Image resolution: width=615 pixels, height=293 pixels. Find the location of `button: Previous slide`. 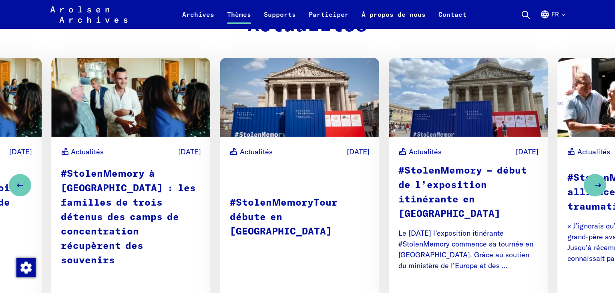

button: Previous slide is located at coordinates (20, 185).